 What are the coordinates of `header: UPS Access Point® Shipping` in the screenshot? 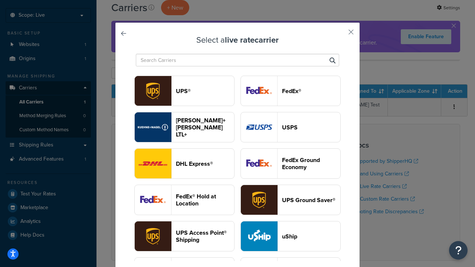 It's located at (205, 237).